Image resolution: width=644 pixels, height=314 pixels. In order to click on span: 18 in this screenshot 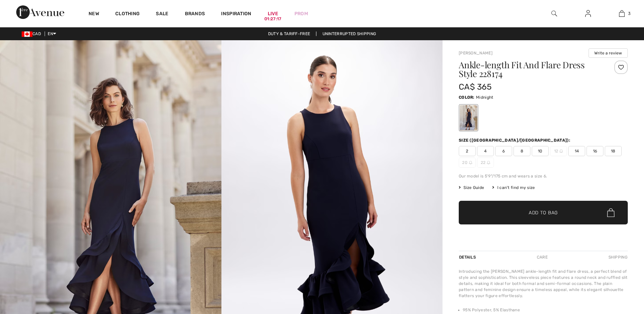, I will do `click(613, 151)`.